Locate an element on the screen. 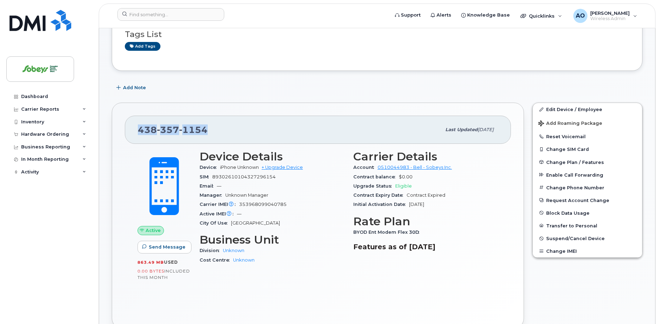 This screenshot has width=659, height=324. button: Enable Call Forwarding is located at coordinates (588, 175).